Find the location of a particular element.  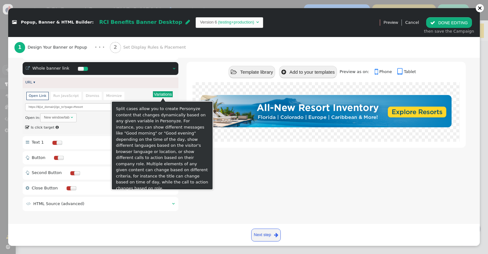

span: RCI Benefits Banner Desktop is located at coordinates (141, 22).